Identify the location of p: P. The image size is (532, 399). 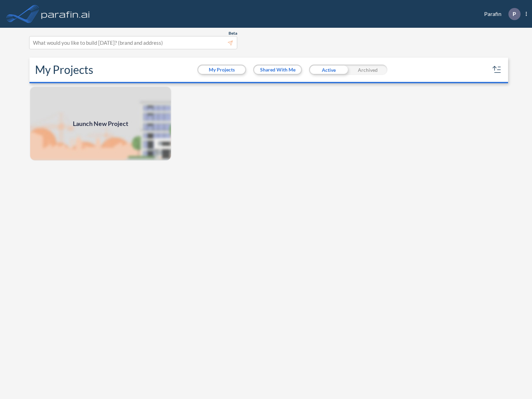
(515, 14).